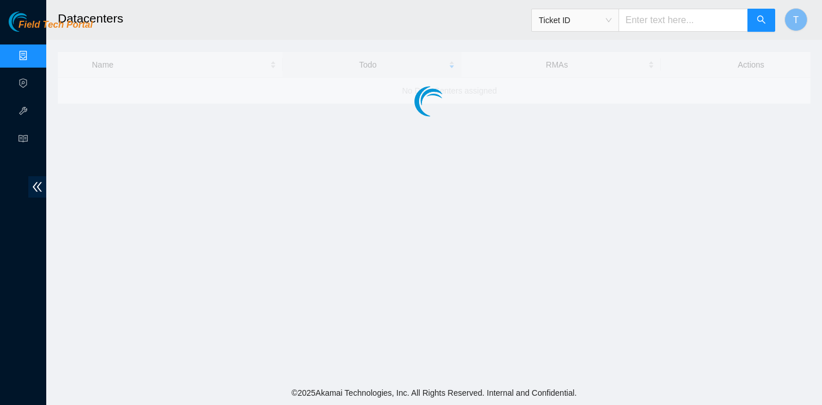 The image size is (822, 405). Describe the element at coordinates (796, 20) in the screenshot. I see `span: T` at that location.